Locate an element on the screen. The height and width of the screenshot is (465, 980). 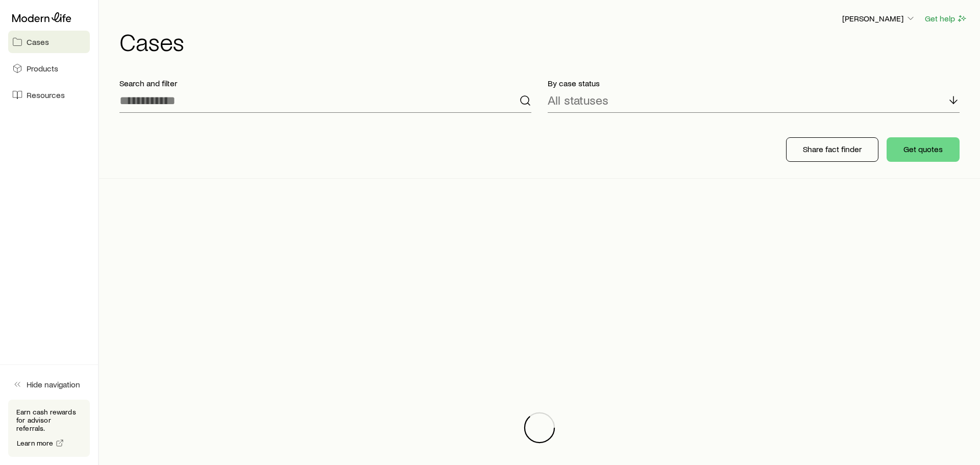
div: Earn cash rewards for advisor referrals.Learn more is located at coordinates (49, 428).